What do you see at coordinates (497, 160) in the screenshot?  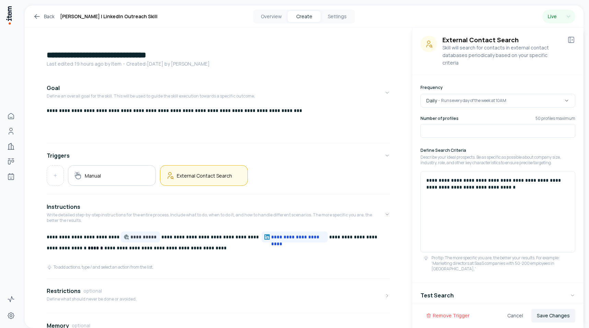 I see `p: Describe your ideal prospects. Be as specific as possible about company size, industry, role, and...` at bounding box center [497, 160].